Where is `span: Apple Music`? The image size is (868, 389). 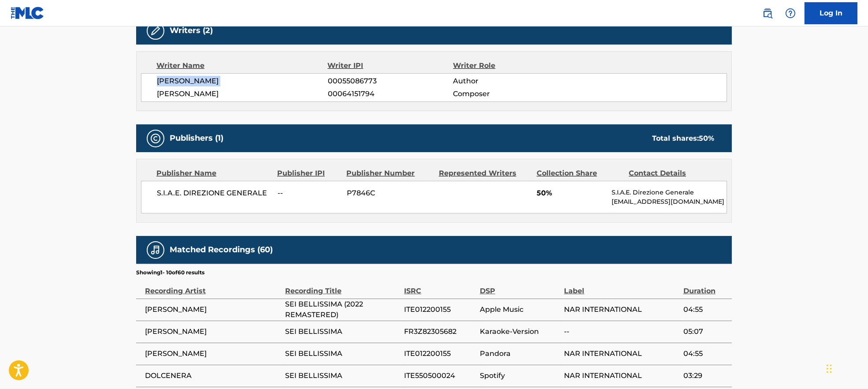 span: Apple Music is located at coordinates (520, 309).